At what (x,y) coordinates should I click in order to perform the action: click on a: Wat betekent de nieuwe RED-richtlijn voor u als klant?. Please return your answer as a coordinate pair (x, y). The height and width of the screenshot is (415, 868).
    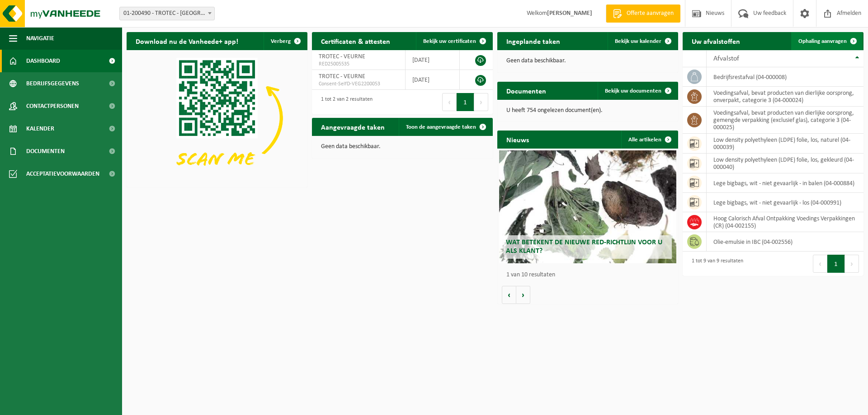
    Looking at the image, I should click on (588, 207).